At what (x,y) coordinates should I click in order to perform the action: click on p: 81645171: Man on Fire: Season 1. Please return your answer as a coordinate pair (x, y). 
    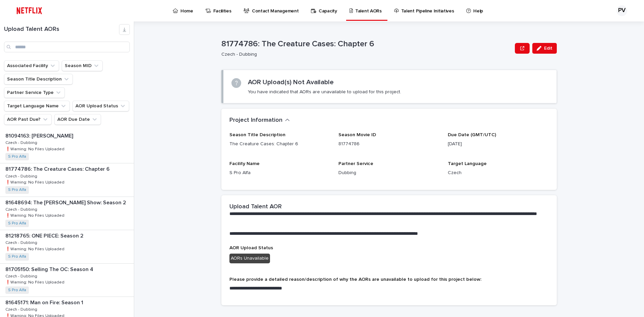
    Looking at the image, I should click on (45, 302).